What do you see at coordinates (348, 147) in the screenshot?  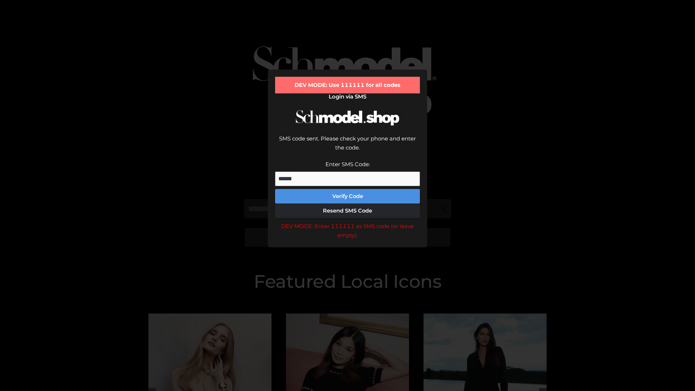 I see `div: SMS code sent. Please check your phone and enter the code.` at bounding box center [348, 147].